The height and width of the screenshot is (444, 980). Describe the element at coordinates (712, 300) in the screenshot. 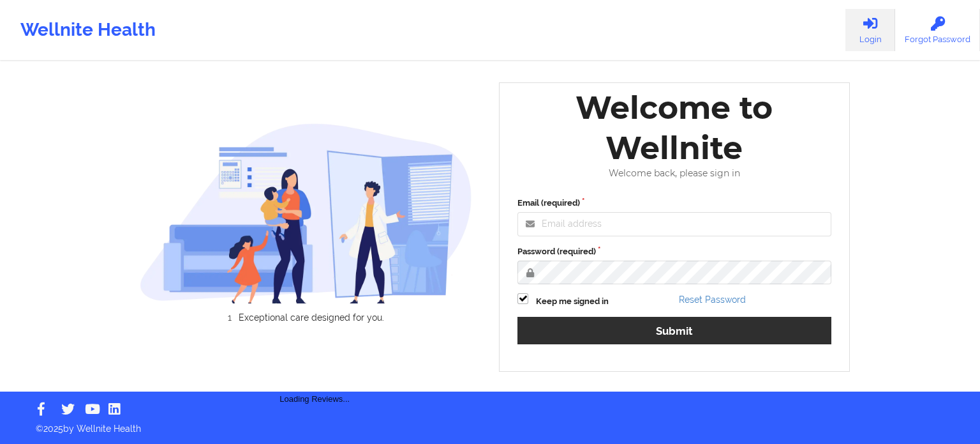

I see `a: Reset Password` at that location.